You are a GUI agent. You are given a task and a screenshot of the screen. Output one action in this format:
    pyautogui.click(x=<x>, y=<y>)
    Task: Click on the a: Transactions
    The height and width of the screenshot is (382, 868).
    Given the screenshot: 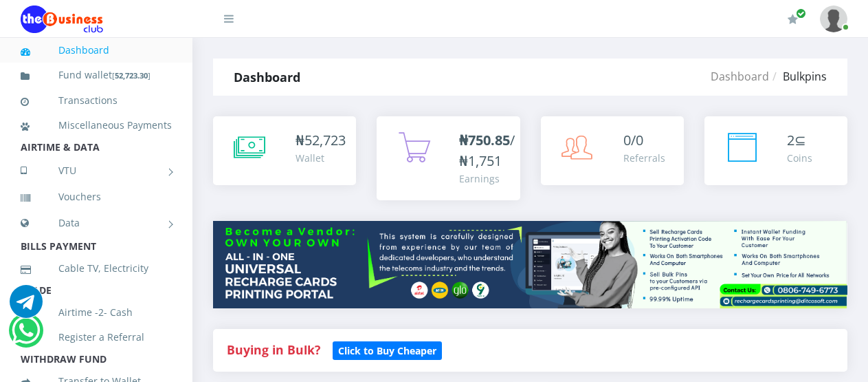 What is the action you would take?
    pyautogui.click(x=97, y=101)
    